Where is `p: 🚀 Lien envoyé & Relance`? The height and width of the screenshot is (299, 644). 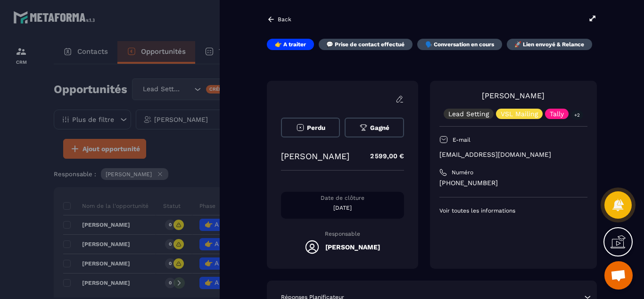
p: 🚀 Lien envoyé & Relance is located at coordinates (549, 44).